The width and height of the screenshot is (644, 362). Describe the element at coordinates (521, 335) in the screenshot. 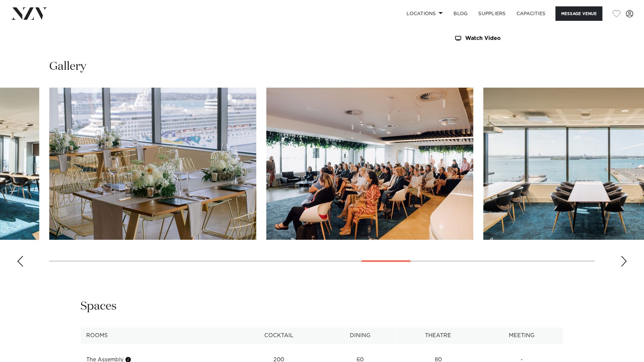

I see `th: Meeting` at that location.